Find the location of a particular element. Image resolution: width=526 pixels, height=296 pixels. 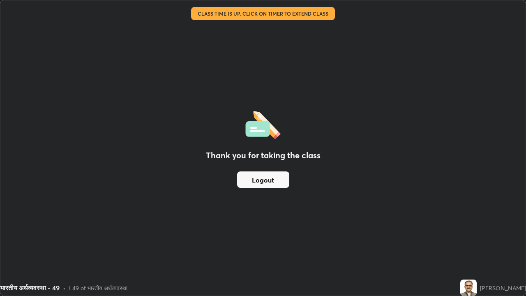

div: L49 of भारतीय अर्थव्यवस्था is located at coordinates (98, 288).